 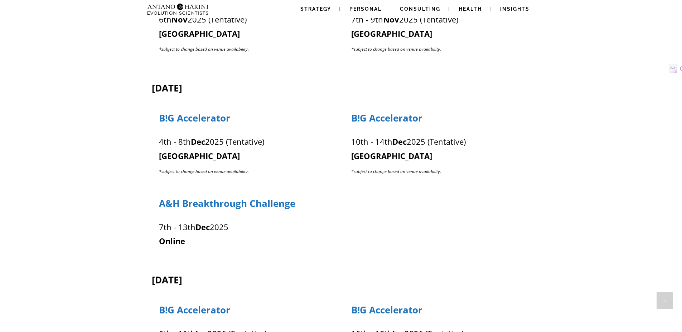 I want to click on strong: Online, so click(x=172, y=241).